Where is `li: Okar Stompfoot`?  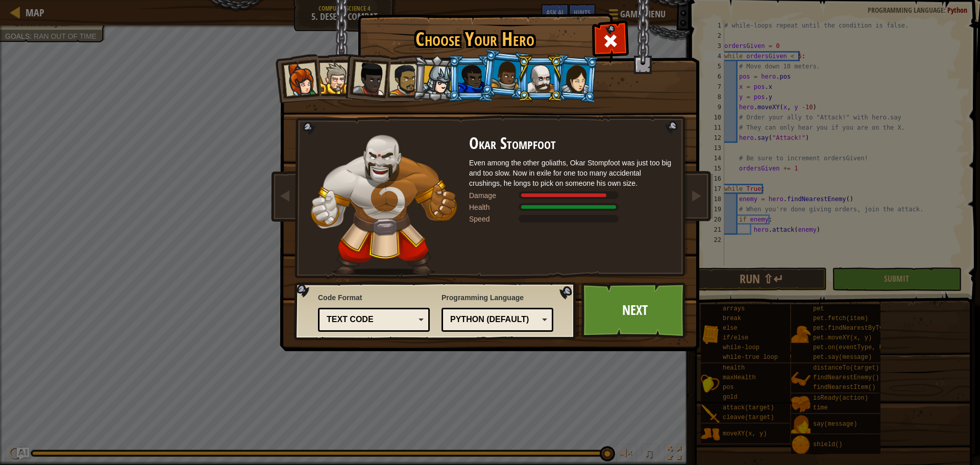 li: Okar Stompfoot is located at coordinates (540, 78).